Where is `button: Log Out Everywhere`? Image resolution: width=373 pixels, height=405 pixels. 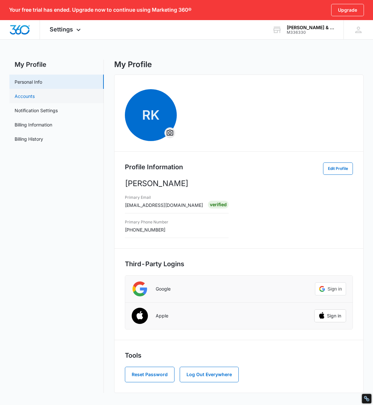 button: Log Out Everywhere is located at coordinates (209, 374).